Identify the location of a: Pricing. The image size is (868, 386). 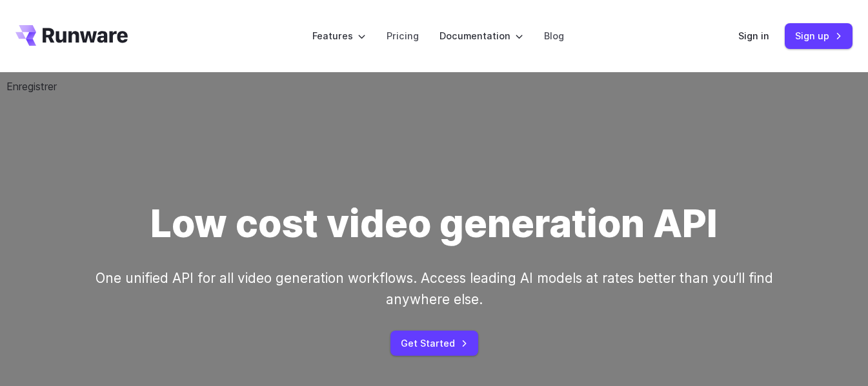
(403, 36).